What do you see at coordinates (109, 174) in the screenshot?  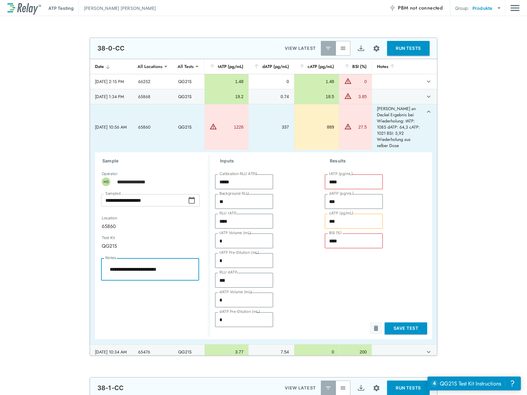 I see `label: Operator` at bounding box center [109, 174].